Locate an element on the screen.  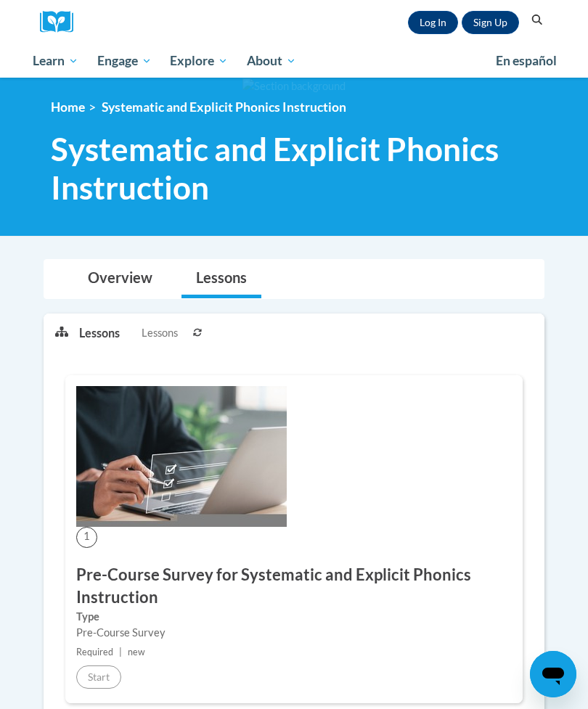
a: Explore is located at coordinates (199, 61).